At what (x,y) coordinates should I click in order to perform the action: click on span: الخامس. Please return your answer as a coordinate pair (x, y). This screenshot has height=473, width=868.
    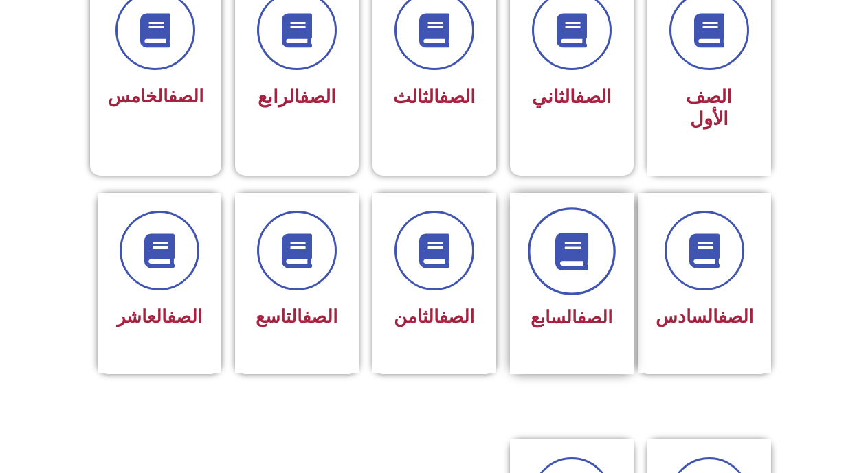
    Looking at the image, I should click on (155, 96).